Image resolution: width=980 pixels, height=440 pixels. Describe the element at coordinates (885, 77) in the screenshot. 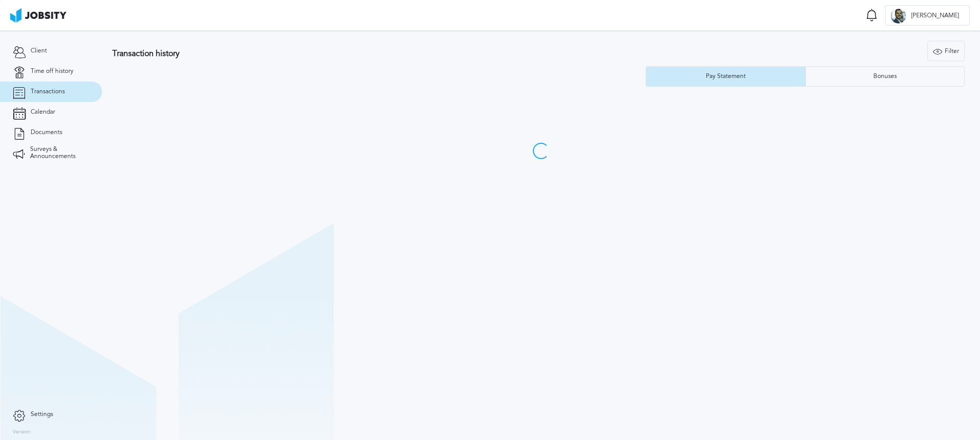

I see `button: Bonuses` at that location.